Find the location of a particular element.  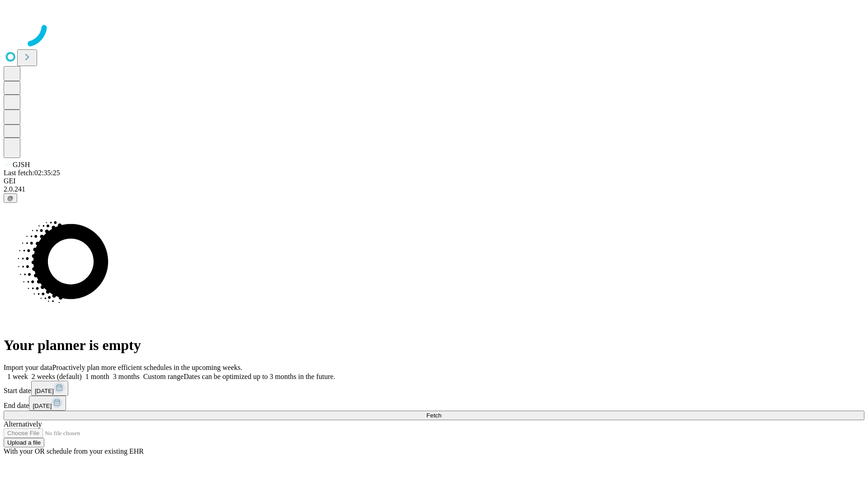

span: 1 month is located at coordinates (97, 376).